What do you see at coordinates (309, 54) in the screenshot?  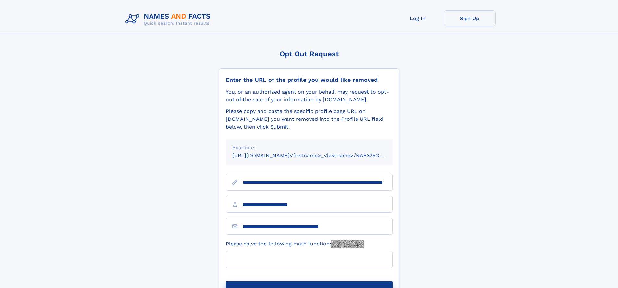 I see `div: Opt Out Request` at bounding box center [309, 54].